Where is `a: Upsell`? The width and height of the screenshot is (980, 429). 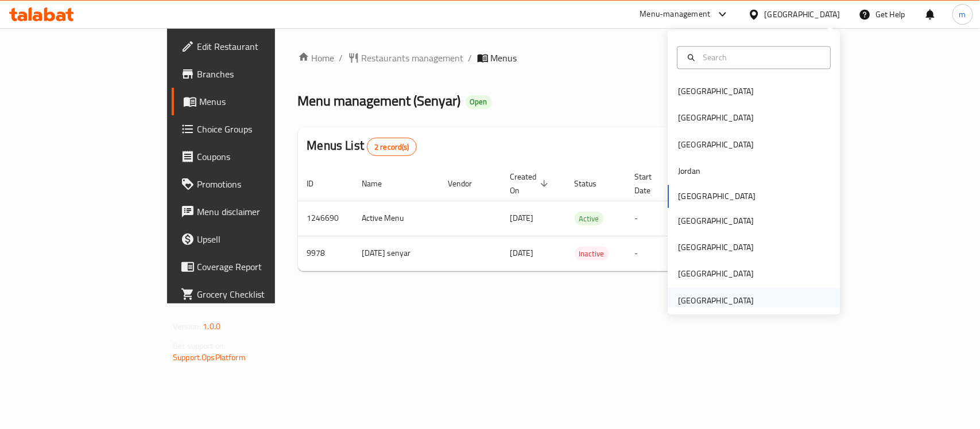
a: Upsell is located at coordinates (251, 239).